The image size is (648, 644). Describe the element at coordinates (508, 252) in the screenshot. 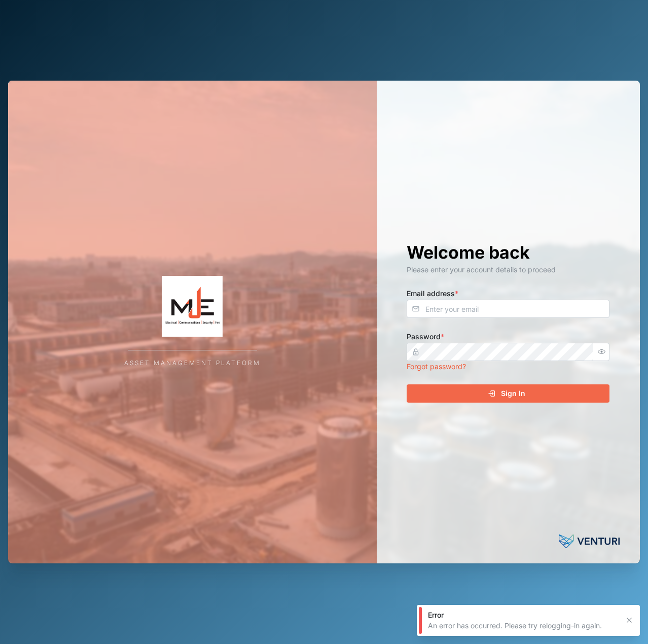

I see `h1: Welcome back` at that location.